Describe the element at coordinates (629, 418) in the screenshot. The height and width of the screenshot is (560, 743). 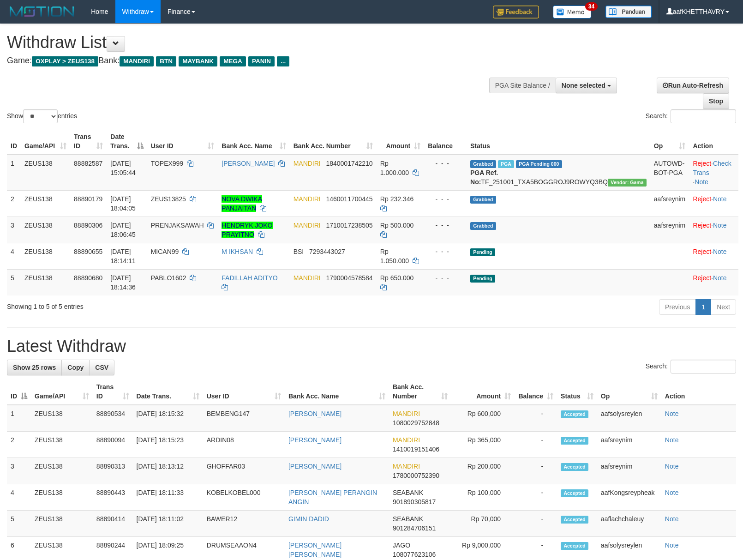
I see `td: aafsolysreylen` at that location.